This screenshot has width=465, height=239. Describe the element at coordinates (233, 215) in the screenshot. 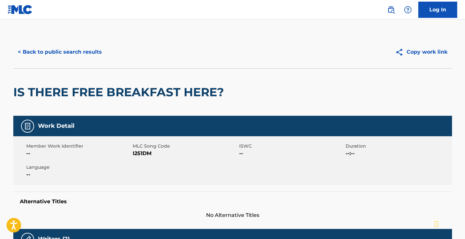

I see `span: No Alternative Titles` at that location.